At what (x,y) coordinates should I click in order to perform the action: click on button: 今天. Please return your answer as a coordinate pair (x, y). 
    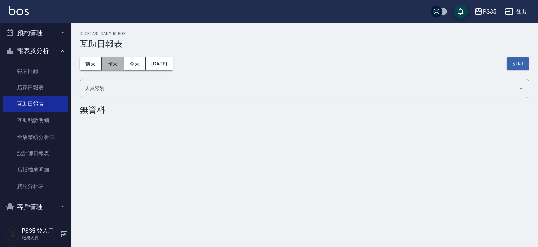
    Looking at the image, I should click on (135, 64).